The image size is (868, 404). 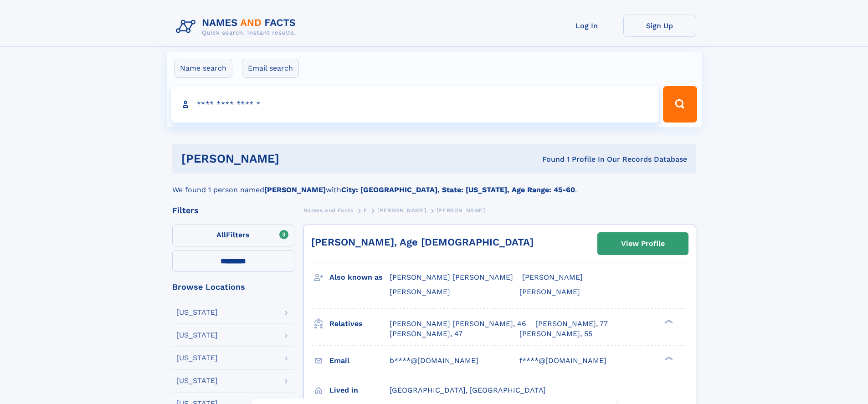 I want to click on a: Log In, so click(x=587, y=26).